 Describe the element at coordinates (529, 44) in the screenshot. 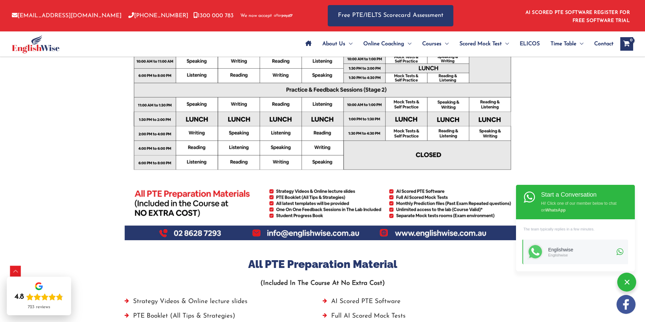

I see `a: ELICOS` at that location.